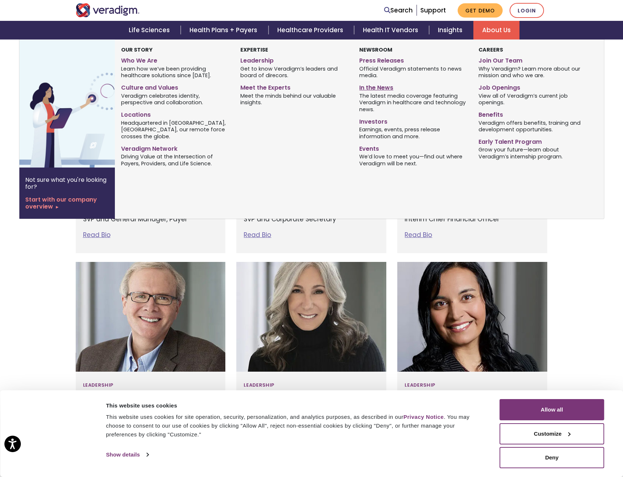  What do you see at coordinates (496, 30) in the screenshot?
I see `a: About Us` at bounding box center [496, 30].